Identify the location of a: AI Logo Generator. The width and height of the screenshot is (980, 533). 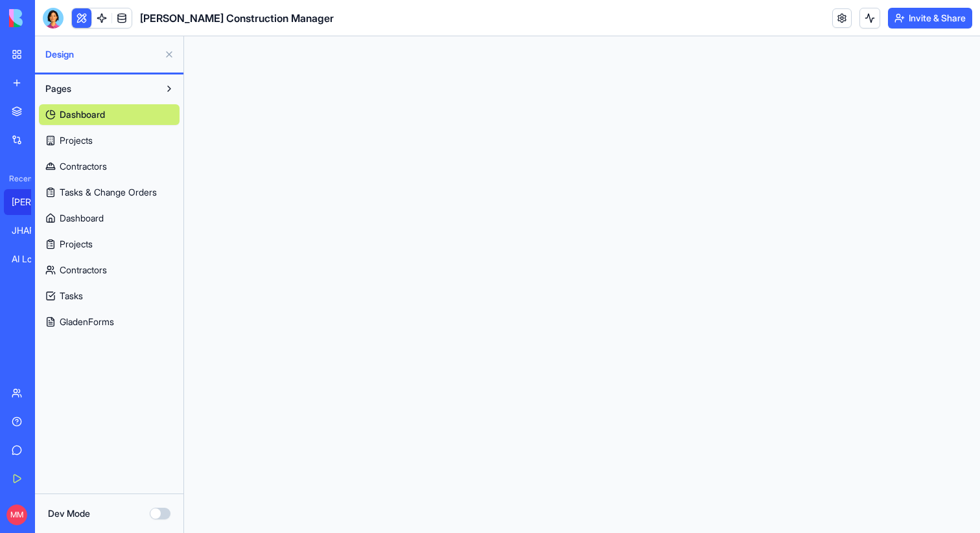
(30, 259).